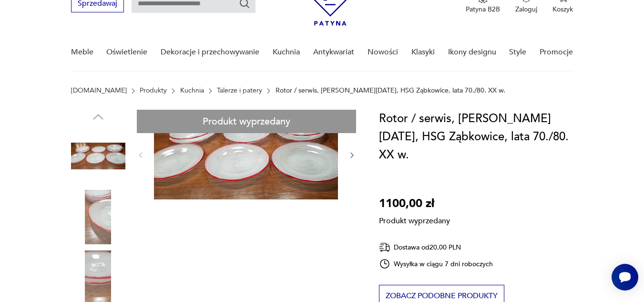 This screenshot has width=644, height=302. Describe the element at coordinates (210, 52) in the screenshot. I see `a: Dekoracje i przechowywanie` at that location.